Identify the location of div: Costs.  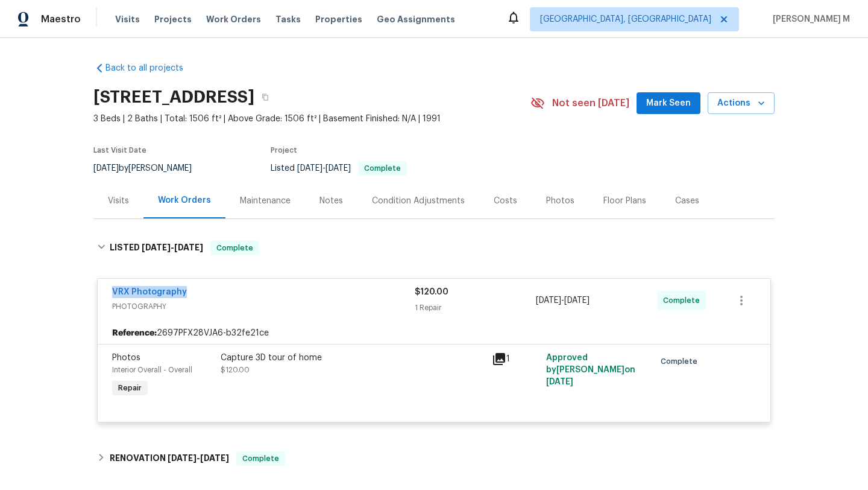
(505, 201).